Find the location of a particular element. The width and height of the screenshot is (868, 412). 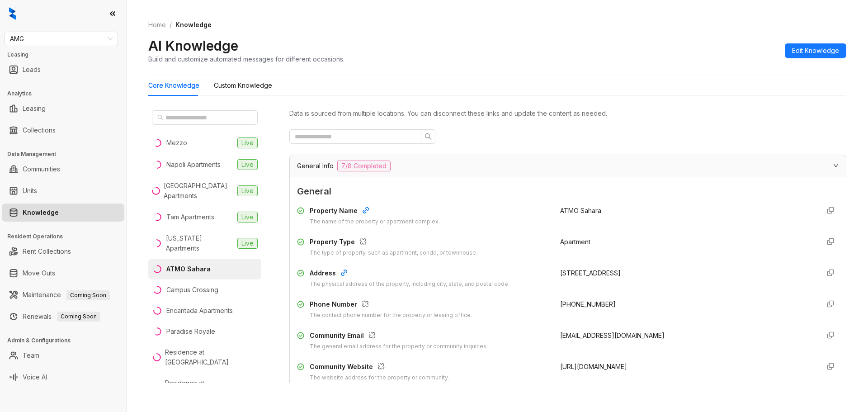

a: Leads is located at coordinates (32, 70).